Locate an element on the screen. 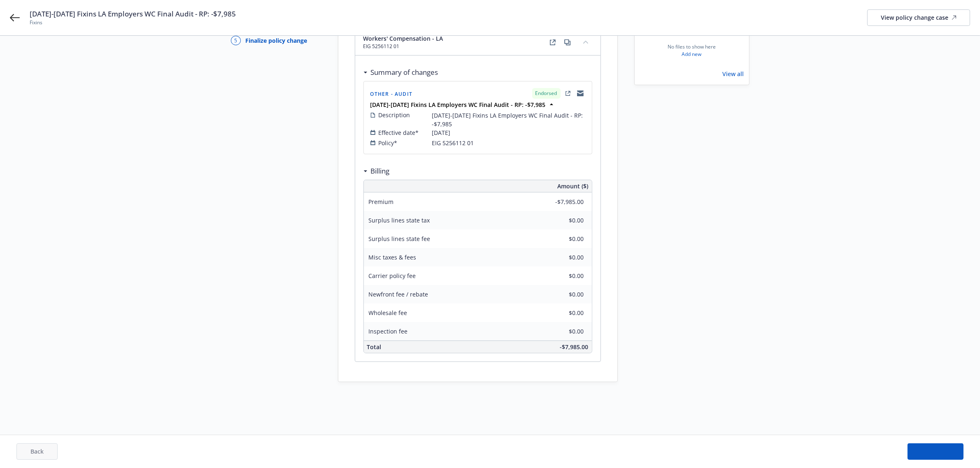 Image resolution: width=980 pixels, height=468 pixels. h3: Summary of changes is located at coordinates (404, 72).